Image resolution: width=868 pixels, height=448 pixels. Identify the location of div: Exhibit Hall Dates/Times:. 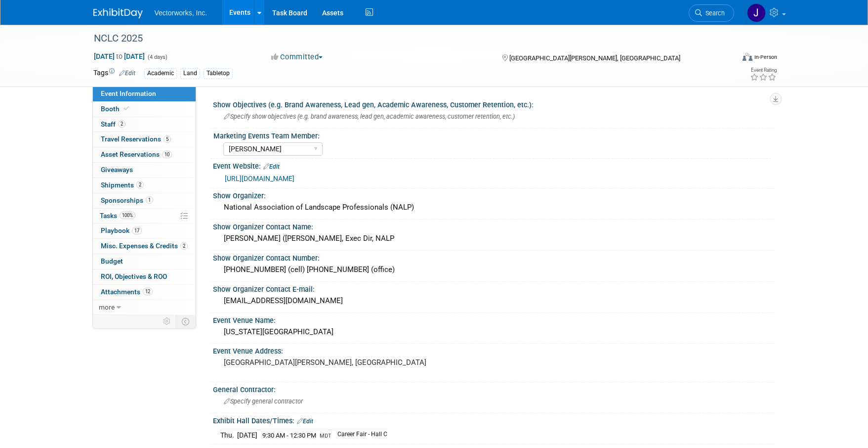
(494, 420).